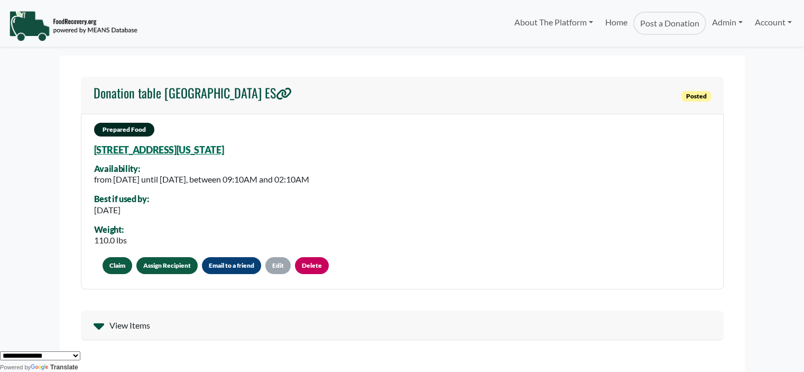 This screenshot has width=804, height=372. Describe the element at coordinates (728, 22) in the screenshot. I see `a: Admin` at that location.